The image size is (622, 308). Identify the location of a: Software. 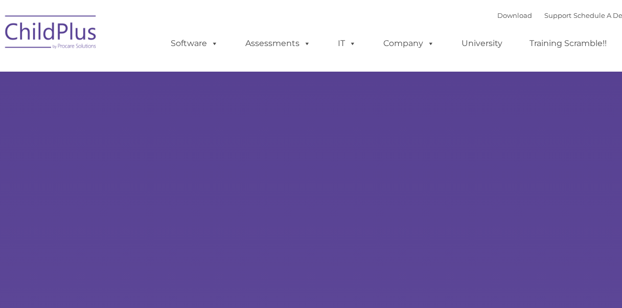
(194, 43).